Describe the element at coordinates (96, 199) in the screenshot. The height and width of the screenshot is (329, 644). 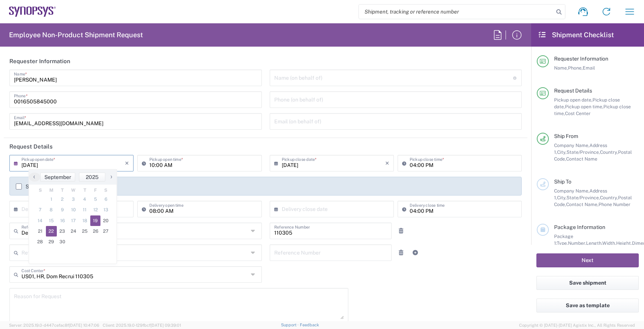
I see `span: 5` at that location.